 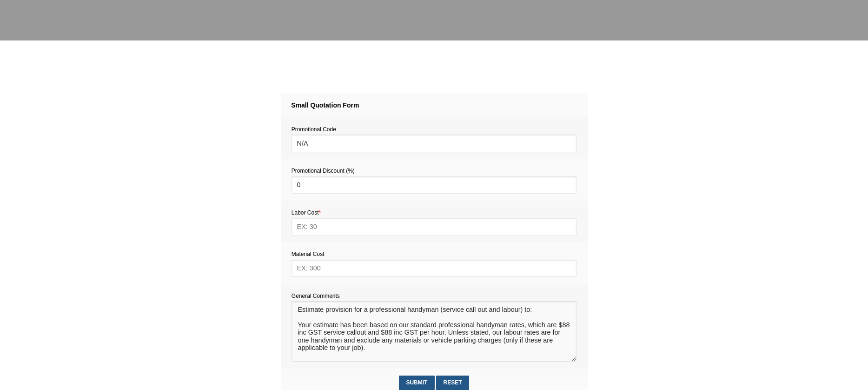 What do you see at coordinates (416, 382) in the screenshot?
I see `input: Submit` at bounding box center [416, 382].